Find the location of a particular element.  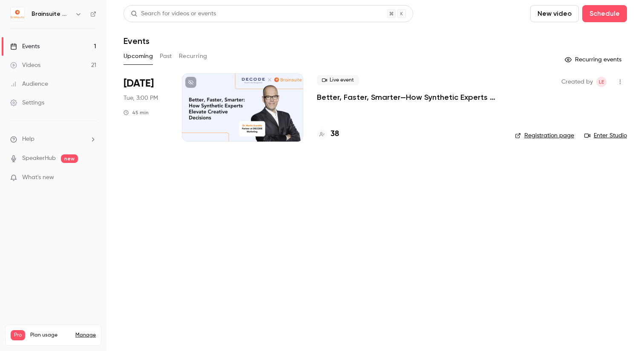

a: SpeakerHub is located at coordinates (39, 158).